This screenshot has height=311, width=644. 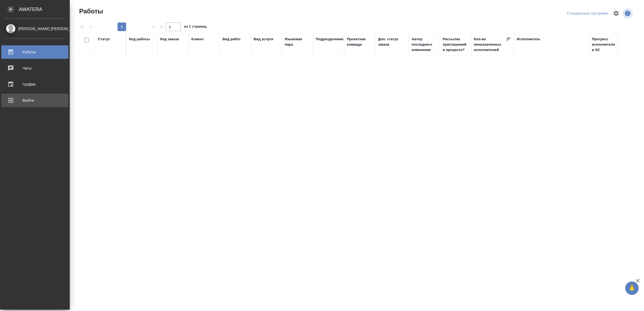 I want to click on span: Настроить таблицу, so click(x=616, y=13).